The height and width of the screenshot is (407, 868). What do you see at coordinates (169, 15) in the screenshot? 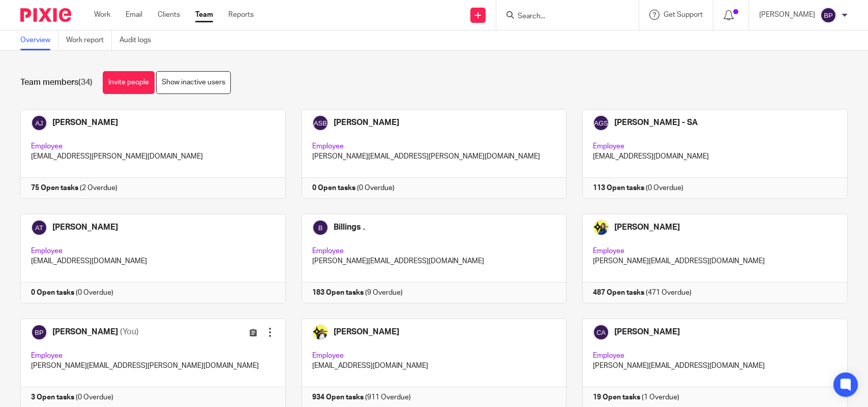
I see `a: Clients` at bounding box center [169, 15].